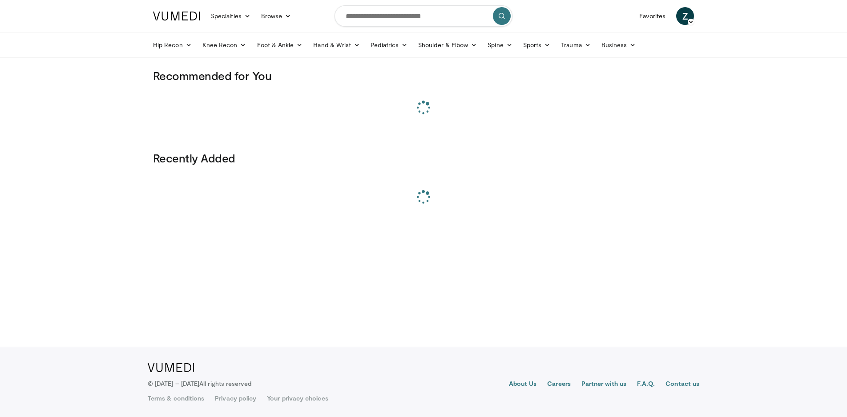  Describe the element at coordinates (448, 45) in the screenshot. I see `a: Shoulder & Elbow` at that location.